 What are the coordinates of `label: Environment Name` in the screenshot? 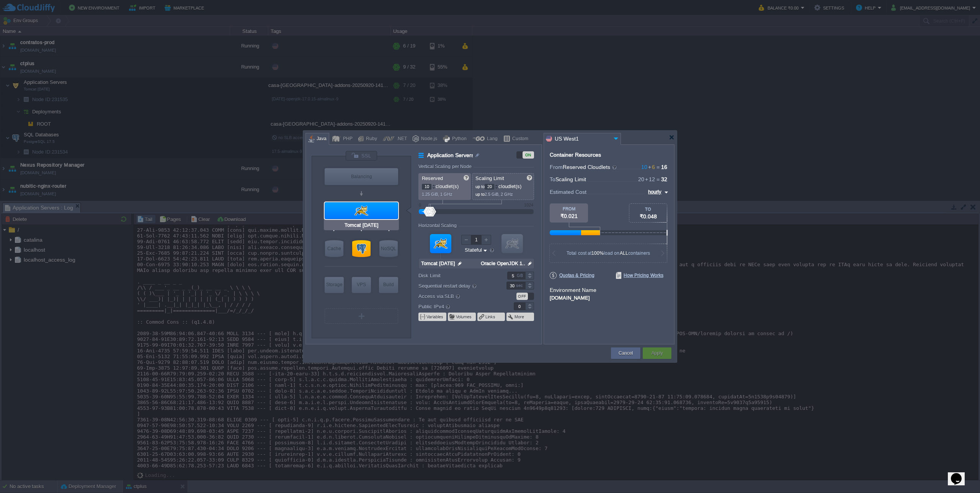 It's located at (573, 290).